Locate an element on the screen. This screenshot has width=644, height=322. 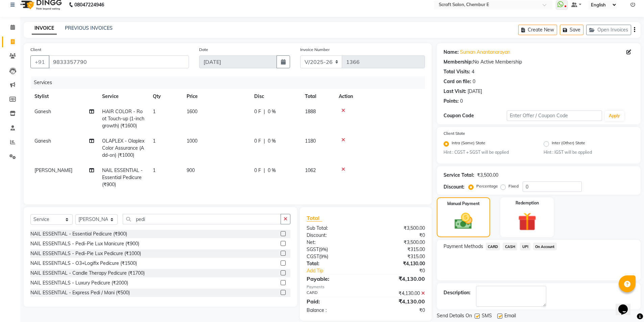
input: Search or Scan is located at coordinates (202, 219).